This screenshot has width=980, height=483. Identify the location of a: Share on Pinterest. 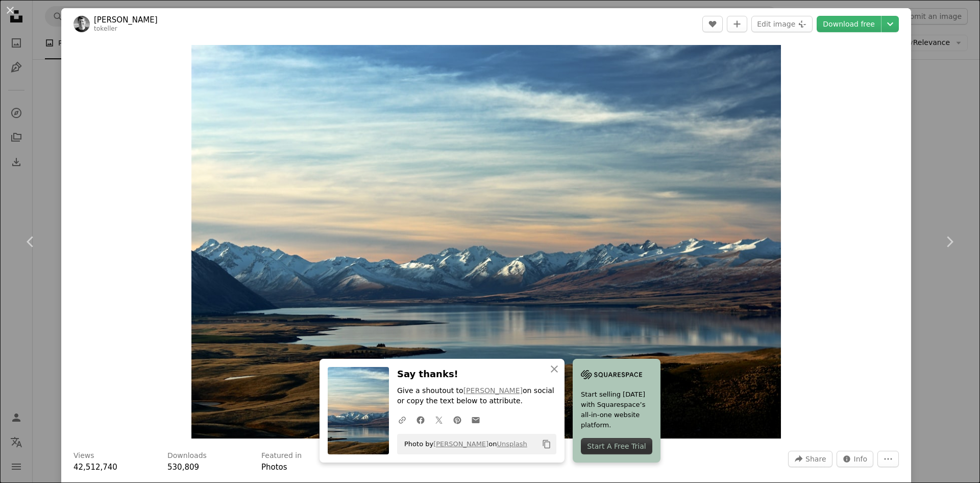
(457, 419).